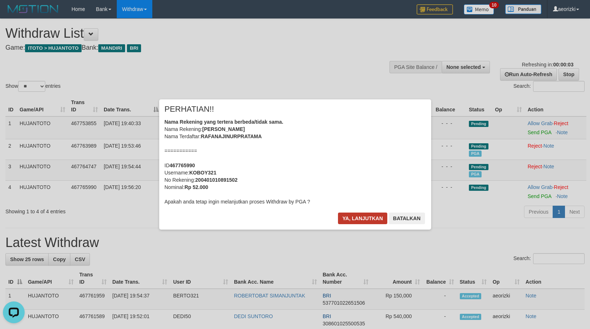 This screenshot has width=590, height=329. I want to click on b: 200401010891502, so click(216, 180).